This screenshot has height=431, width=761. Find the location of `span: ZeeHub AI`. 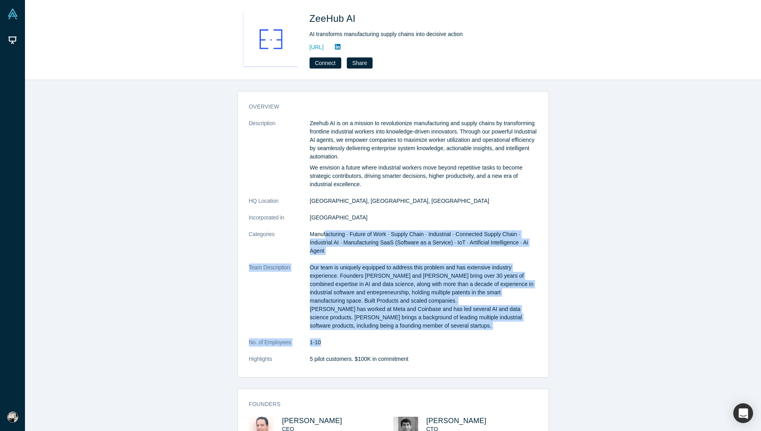

span: ZeeHub AI is located at coordinates (334, 18).